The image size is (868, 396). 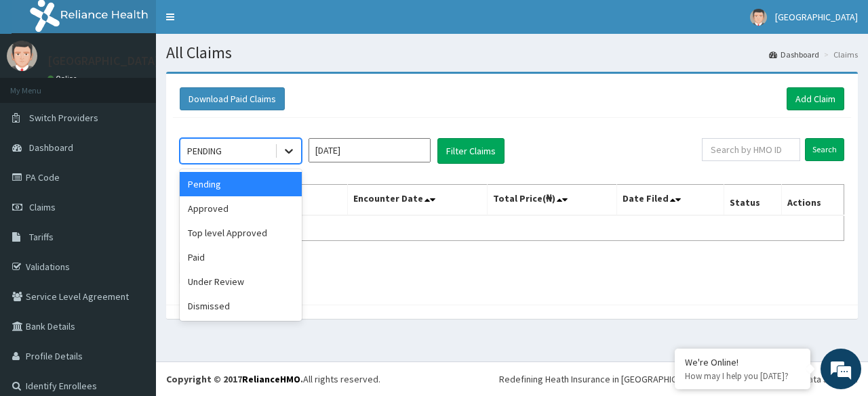 What do you see at coordinates (743, 363) in the screenshot?
I see `div: We're Online!` at bounding box center [743, 363].